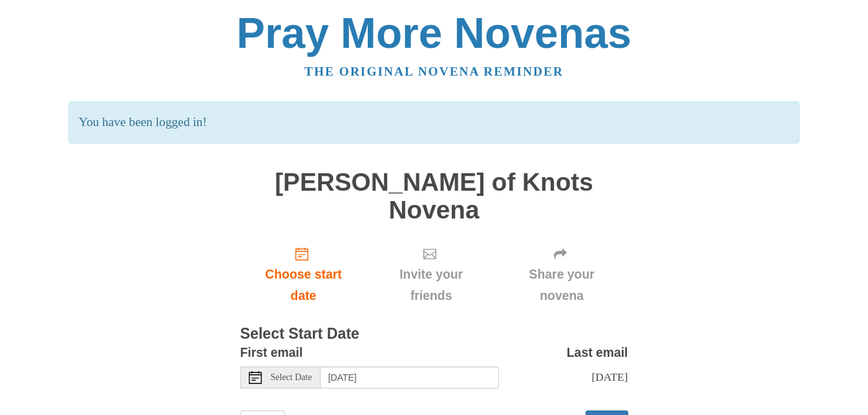  I want to click on span: Invite your friends, so click(430, 285).